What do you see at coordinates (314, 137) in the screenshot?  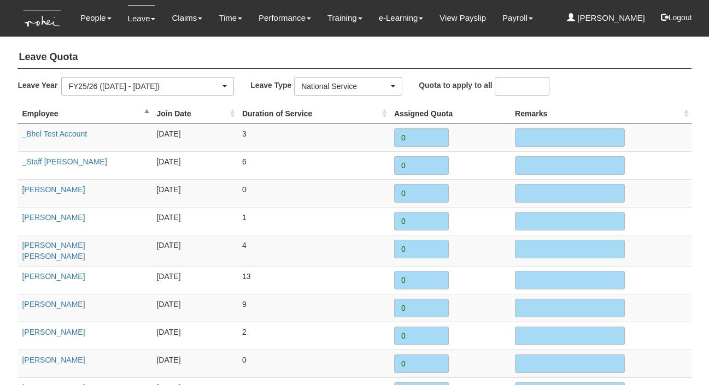 I see `td: 3` at bounding box center [314, 137].